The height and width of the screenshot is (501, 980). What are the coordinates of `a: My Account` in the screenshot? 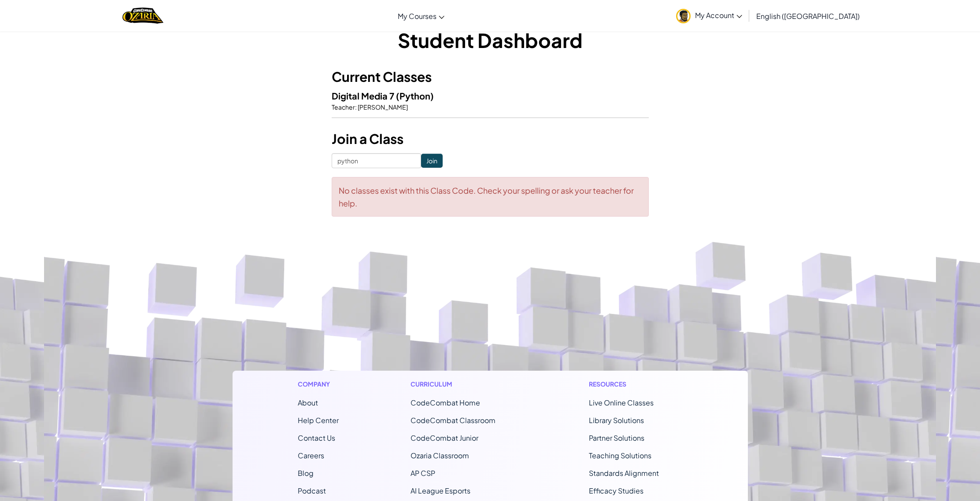 It's located at (709, 16).